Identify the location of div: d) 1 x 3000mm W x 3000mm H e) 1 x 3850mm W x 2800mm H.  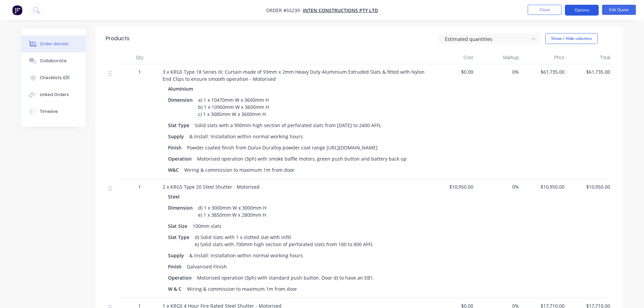
(233, 211).